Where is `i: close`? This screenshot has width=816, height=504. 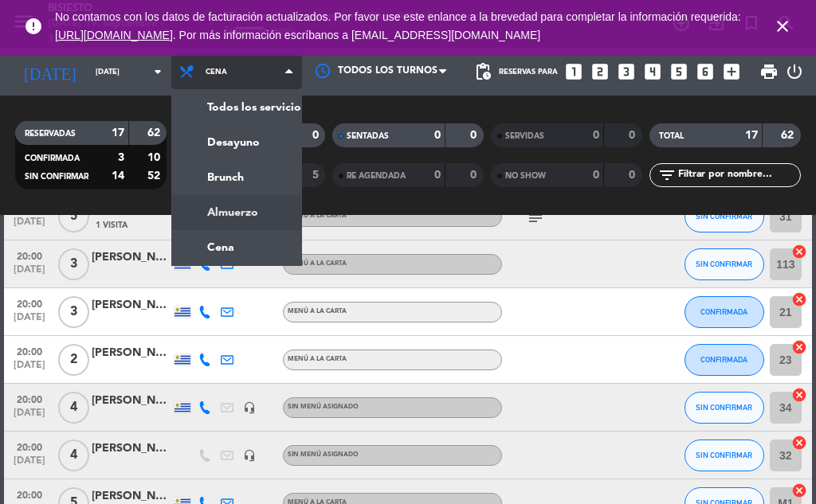
i: close is located at coordinates (783, 27).